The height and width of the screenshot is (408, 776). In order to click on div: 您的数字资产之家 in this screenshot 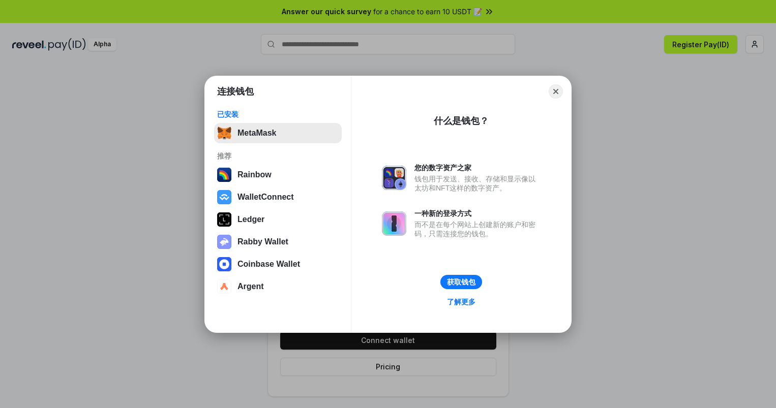, I will do `click(478, 168)`.